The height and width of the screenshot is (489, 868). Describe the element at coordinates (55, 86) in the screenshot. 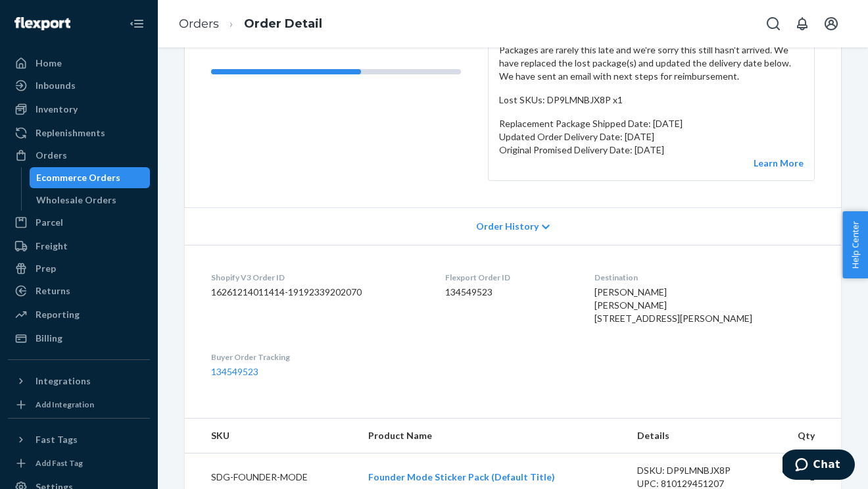

I see `div: Inbounds` at that location.